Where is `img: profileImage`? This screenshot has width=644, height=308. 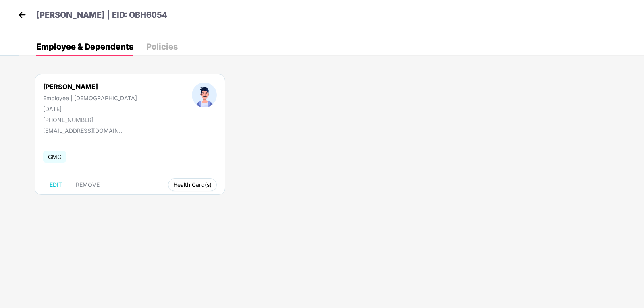 img: profileImage is located at coordinates (204, 95).